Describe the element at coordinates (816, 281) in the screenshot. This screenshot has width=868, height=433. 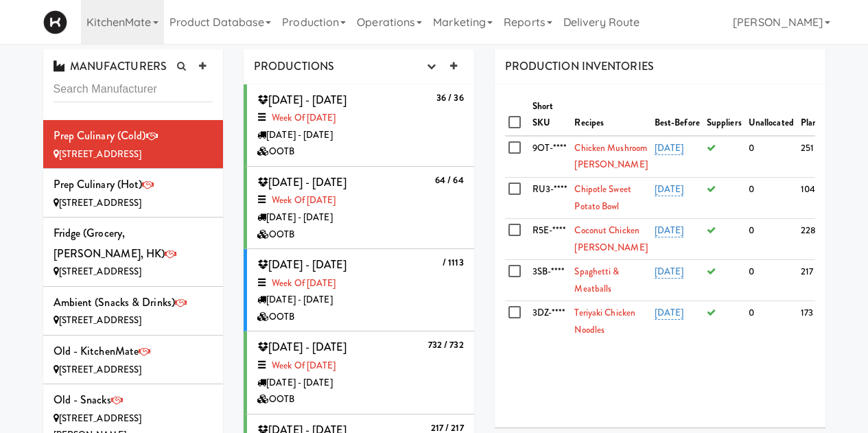
I see `td: 217` at that location.